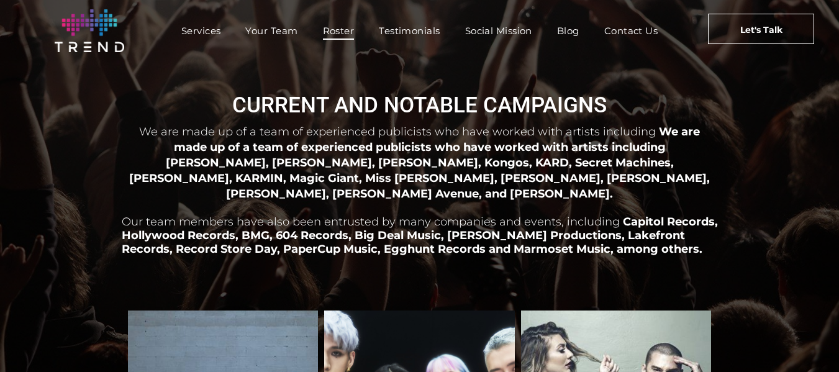 Image resolution: width=839 pixels, height=372 pixels. I want to click on a: Contact Us, so click(631, 30).